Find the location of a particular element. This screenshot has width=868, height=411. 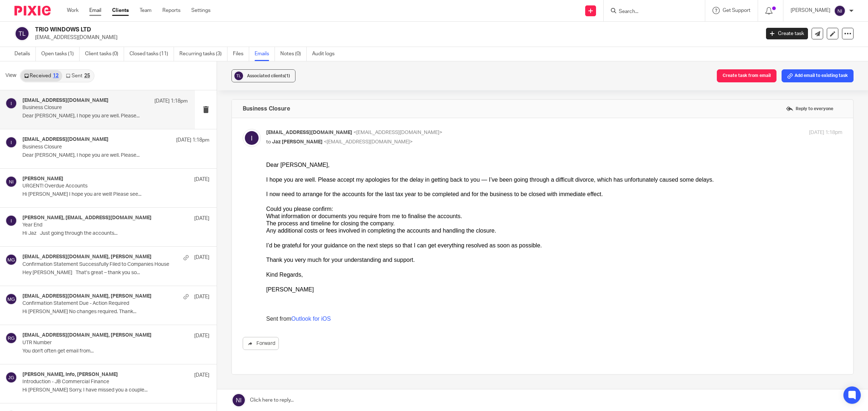

p: URGENT! Overdue Accounts is located at coordinates (98, 186).